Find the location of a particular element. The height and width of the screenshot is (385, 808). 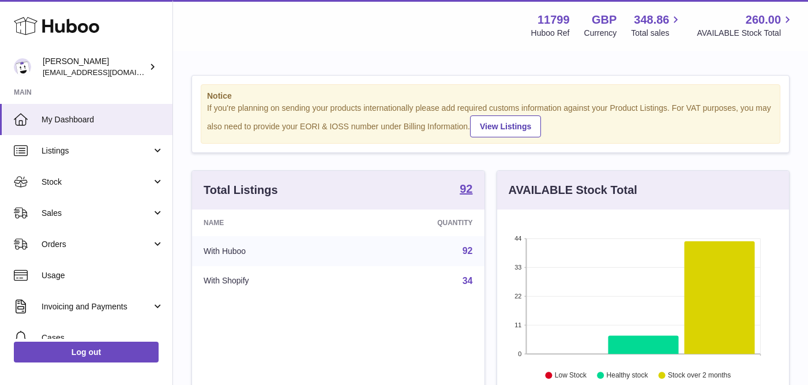

span: 260.00 is located at coordinates (763, 20).